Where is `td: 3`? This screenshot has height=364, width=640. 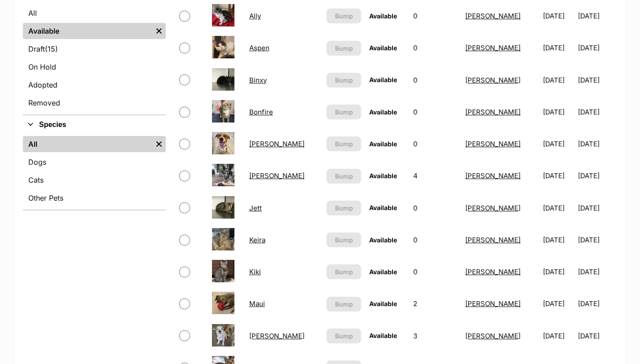
td: 3 is located at coordinates (436, 336).